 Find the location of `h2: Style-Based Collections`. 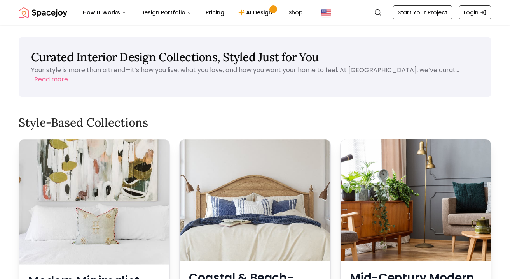

h2: Style-Based Collections is located at coordinates (255, 122).